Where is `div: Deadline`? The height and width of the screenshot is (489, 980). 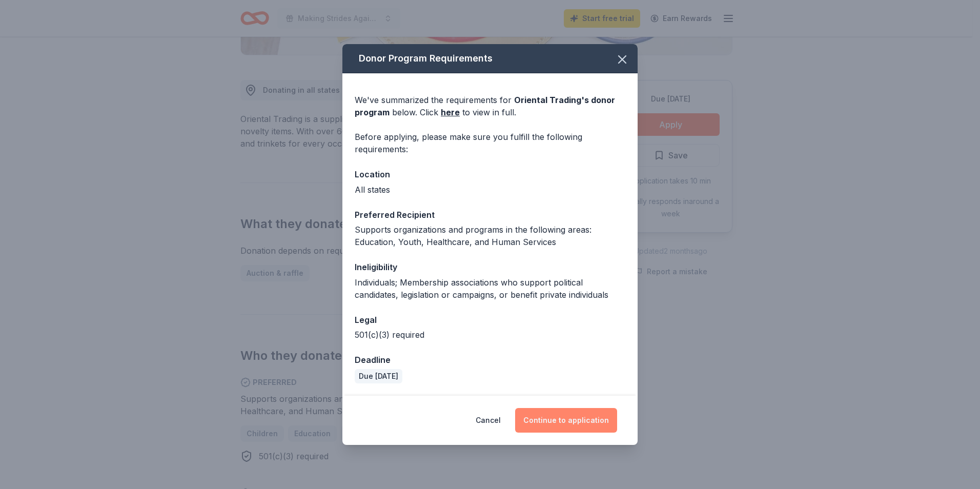 div: Deadline is located at coordinates (490, 360).